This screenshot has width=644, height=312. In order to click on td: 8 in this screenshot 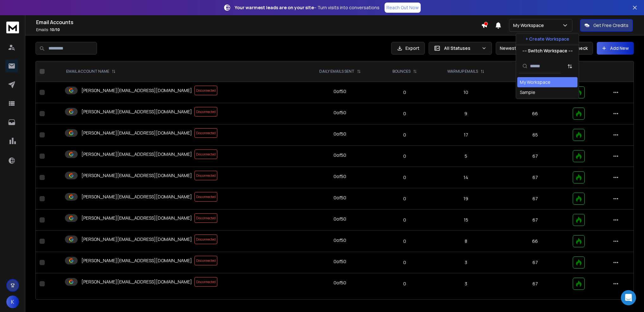, I will do `click(466, 241)`.